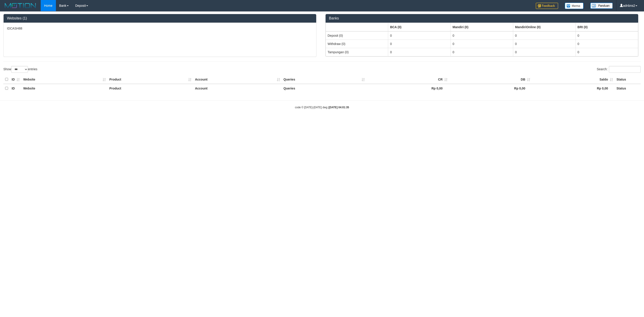 The image size is (644, 317). I want to click on label: Search:, so click(619, 69).